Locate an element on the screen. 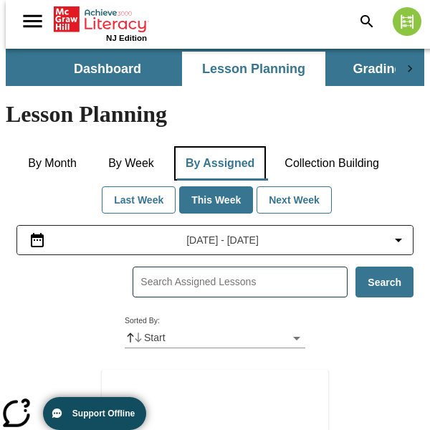 The height and width of the screenshot is (430, 430). button: Collection Building is located at coordinates (332, 163).